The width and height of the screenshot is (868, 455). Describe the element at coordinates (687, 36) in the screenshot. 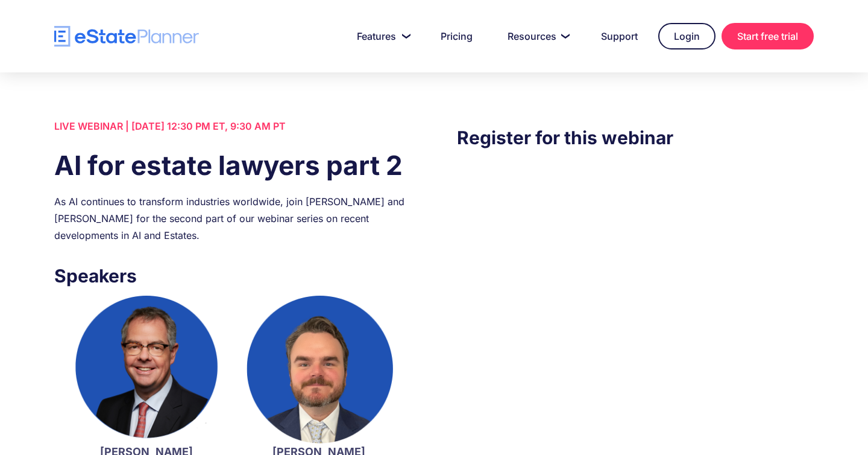

I see `a: Login` at that location.